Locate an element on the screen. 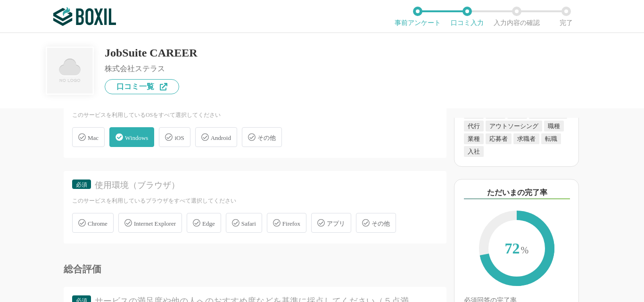 This screenshot has width=644, height=302. div: JobSuite CAREER is located at coordinates (151, 53).